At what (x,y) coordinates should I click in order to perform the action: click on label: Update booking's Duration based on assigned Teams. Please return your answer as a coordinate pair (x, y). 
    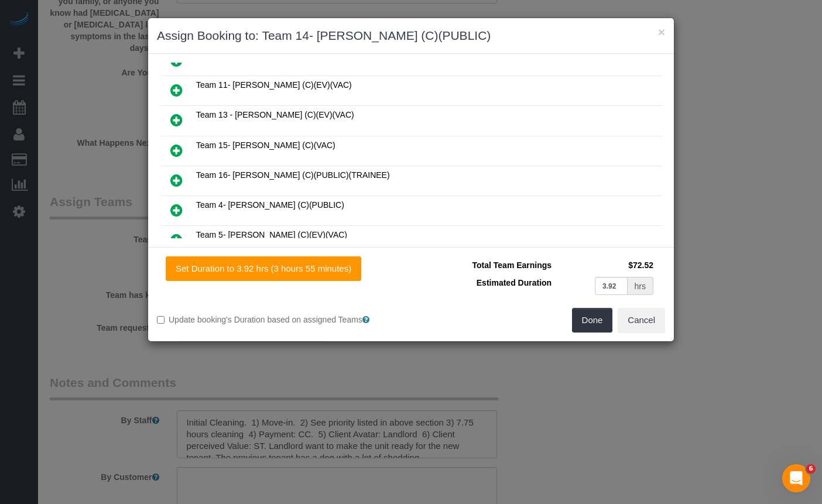
    Looking at the image, I should click on (279, 320).